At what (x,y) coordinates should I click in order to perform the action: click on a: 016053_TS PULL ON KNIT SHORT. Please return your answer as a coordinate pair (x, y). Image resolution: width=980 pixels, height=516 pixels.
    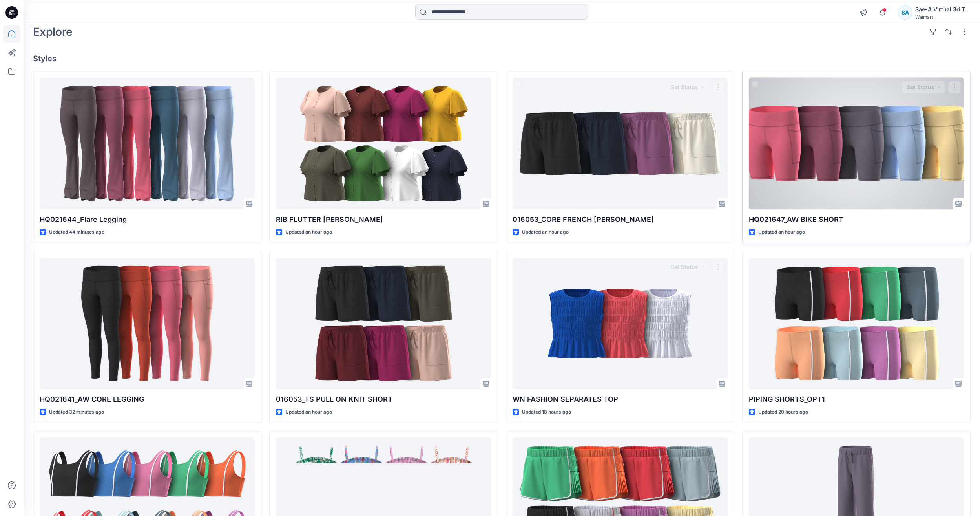
    Looking at the image, I should click on (384, 323).